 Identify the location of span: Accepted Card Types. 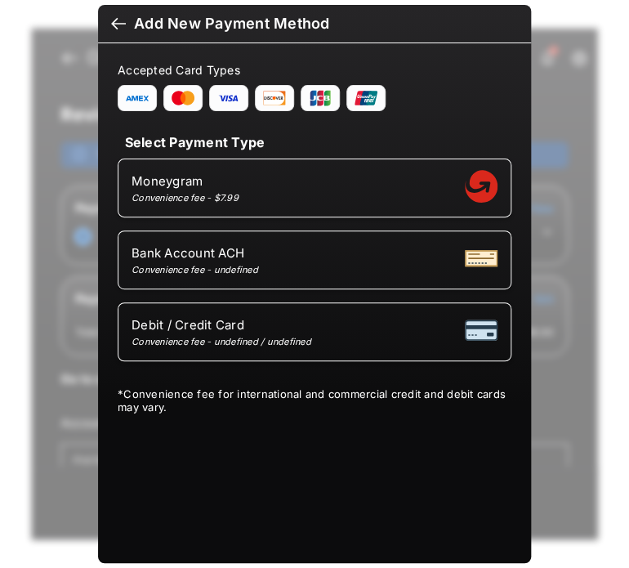
(182, 69).